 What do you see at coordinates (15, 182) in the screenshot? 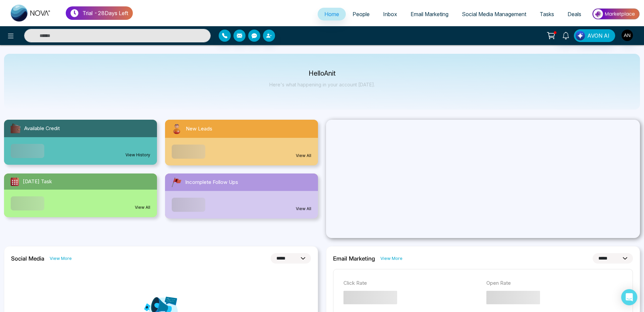
I see `img: todayTask.svg` at bounding box center [15, 182].